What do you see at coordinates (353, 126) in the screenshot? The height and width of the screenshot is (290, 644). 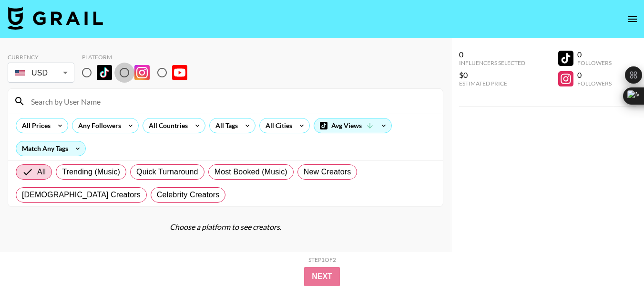 I see `div: Avg Views` at bounding box center [353, 126].